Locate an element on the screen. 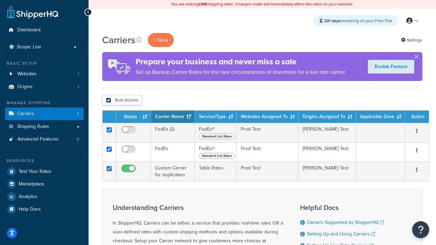 The height and width of the screenshot is (245, 436). th: Origins Assigned To: activate to sort column ascending is located at coordinates (327, 117).